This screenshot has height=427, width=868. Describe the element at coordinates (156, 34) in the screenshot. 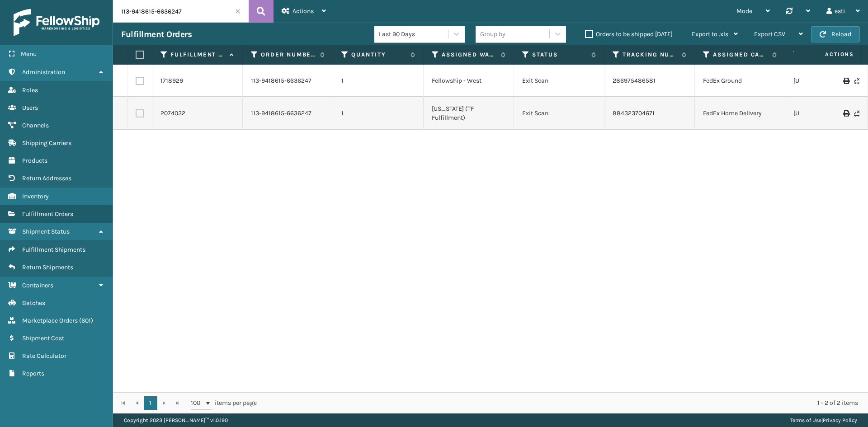

I see `h3: Fulfillment Orders` at that location.